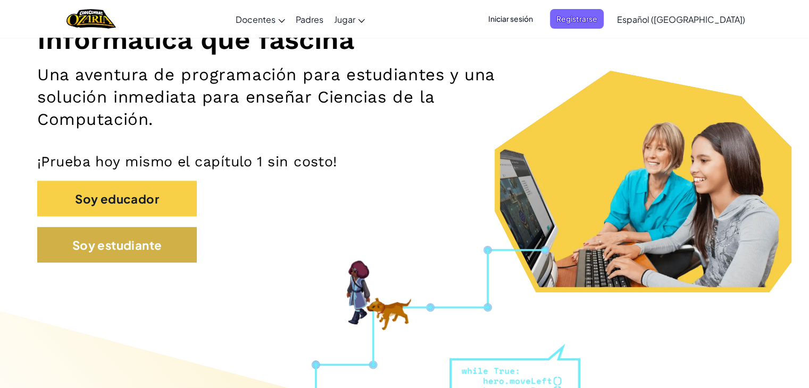 The height and width of the screenshot is (388, 809). What do you see at coordinates (345, 19) in the screenshot?
I see `font: Jugar` at bounding box center [345, 19].